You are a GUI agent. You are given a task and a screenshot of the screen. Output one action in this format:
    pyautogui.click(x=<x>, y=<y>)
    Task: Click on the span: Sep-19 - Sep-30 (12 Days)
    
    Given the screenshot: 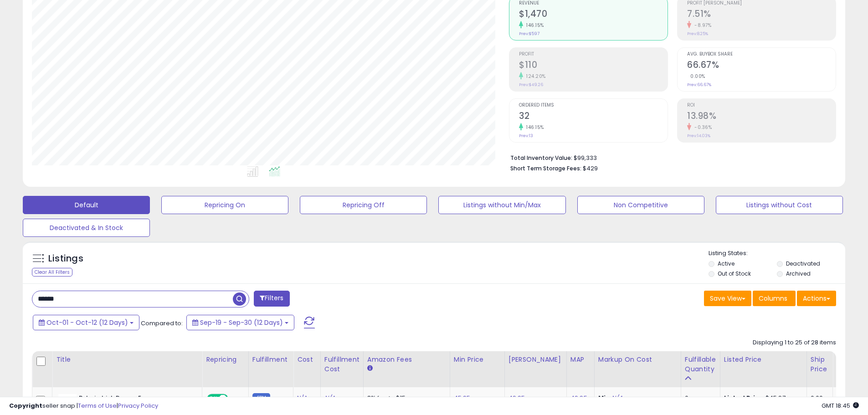 What is the action you would take?
    pyautogui.click(x=241, y=323)
    